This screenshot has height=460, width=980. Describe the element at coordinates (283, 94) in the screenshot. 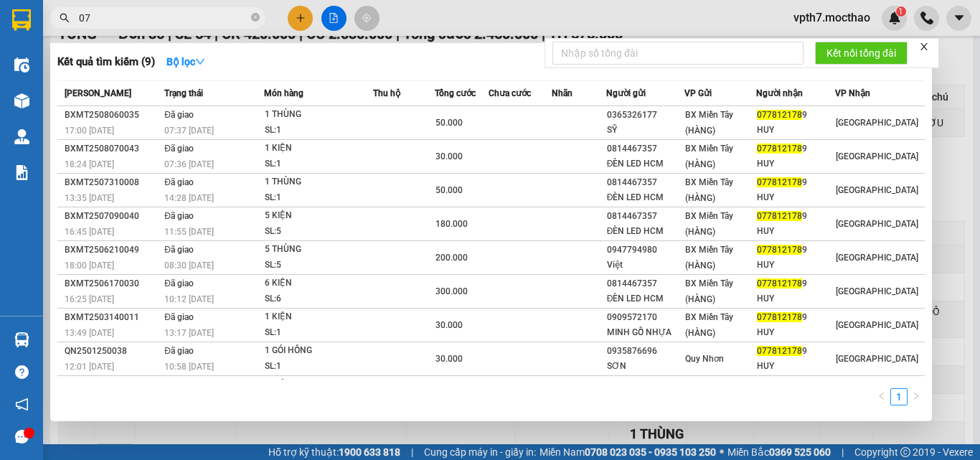

I see `span: Món hàng` at that location.